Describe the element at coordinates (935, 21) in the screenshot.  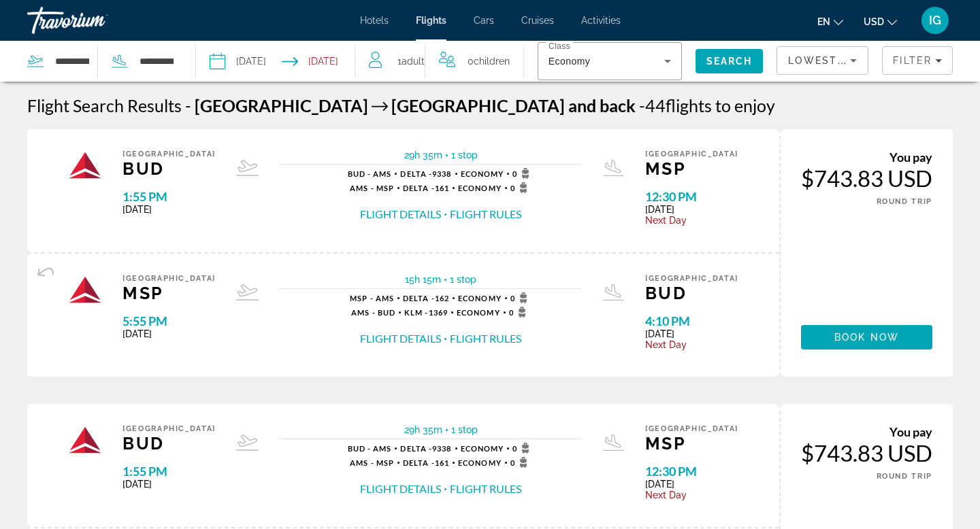
I see `span: IG` at that location.